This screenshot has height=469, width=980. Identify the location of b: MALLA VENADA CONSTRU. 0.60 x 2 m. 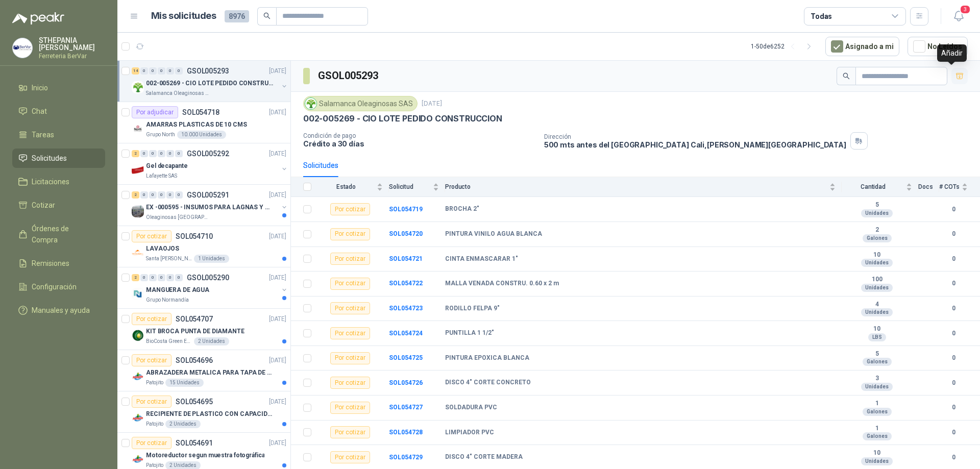
(502, 283).